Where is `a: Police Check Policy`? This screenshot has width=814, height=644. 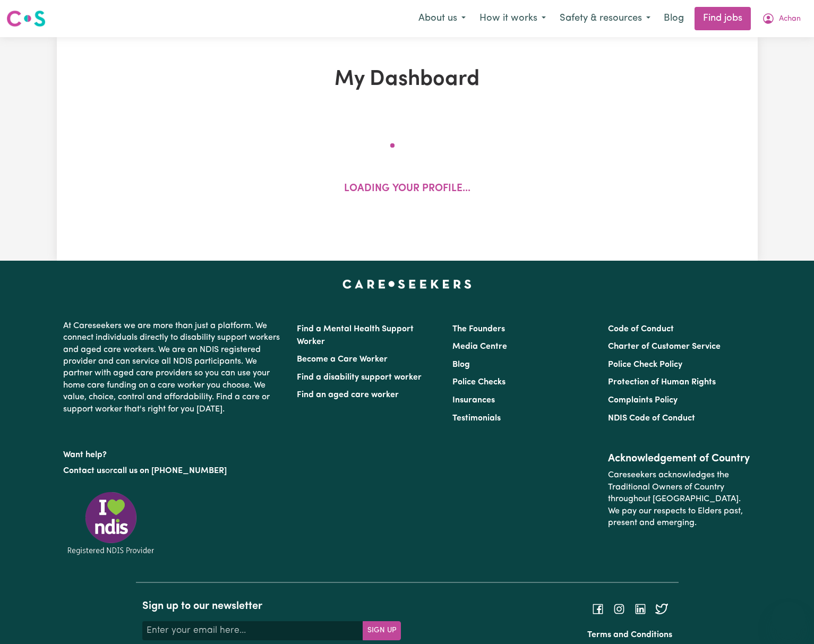
a: Police Check Policy is located at coordinates (645, 365).